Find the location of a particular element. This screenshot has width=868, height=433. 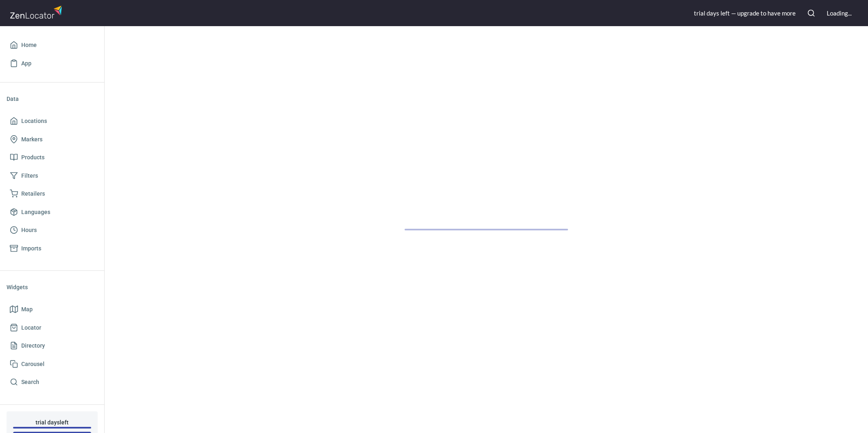

h6: trial day s left is located at coordinates (52, 422).